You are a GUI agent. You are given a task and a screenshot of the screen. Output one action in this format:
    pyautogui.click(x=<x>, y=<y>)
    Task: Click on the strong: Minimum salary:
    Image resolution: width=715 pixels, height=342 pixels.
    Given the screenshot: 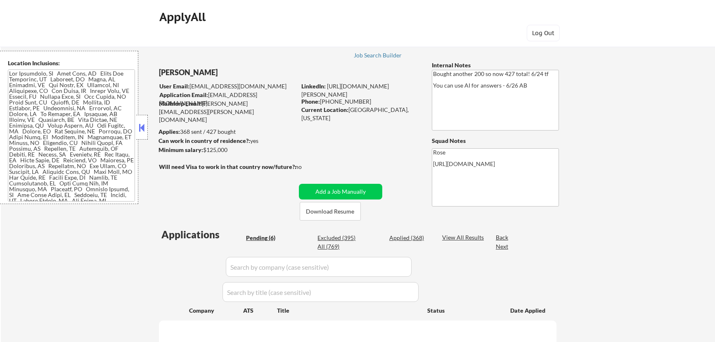 What is the action you would take?
    pyautogui.click(x=181, y=149)
    